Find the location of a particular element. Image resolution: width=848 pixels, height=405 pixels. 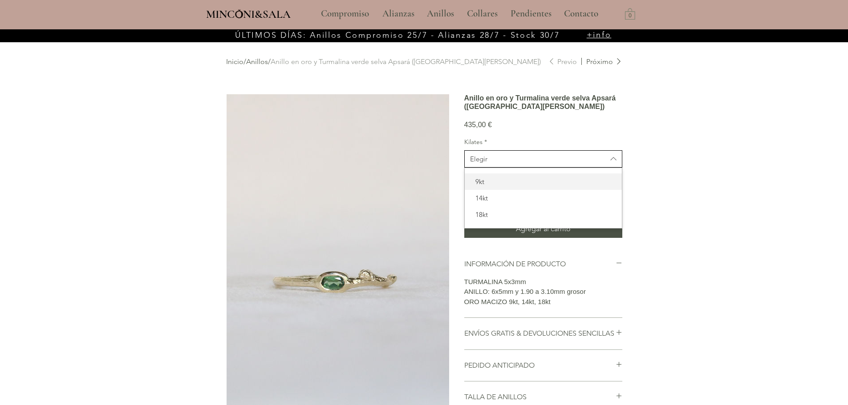

button: Kilates is located at coordinates (543, 159).